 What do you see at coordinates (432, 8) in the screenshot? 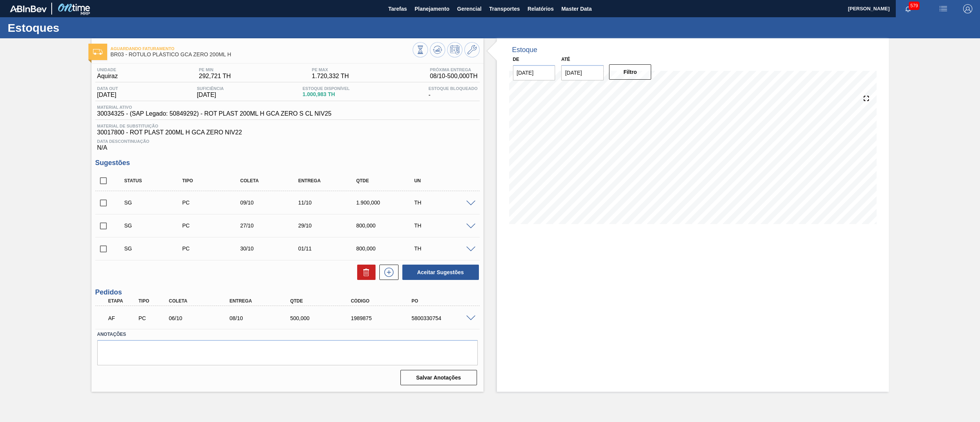
I see `span: Planejamento` at bounding box center [432, 8].